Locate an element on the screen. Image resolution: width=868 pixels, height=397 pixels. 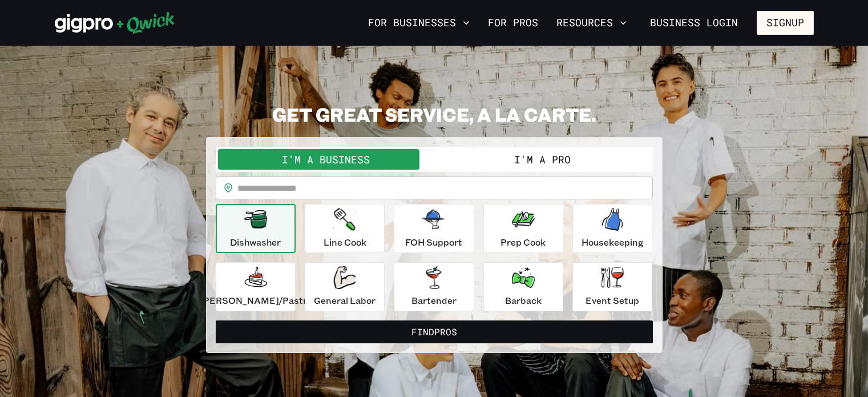
button: Barback is located at coordinates (523, 287).